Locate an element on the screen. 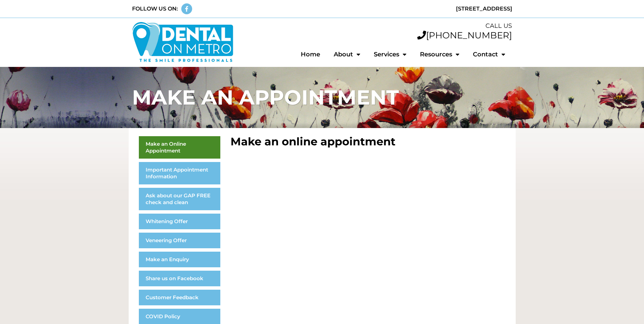  h1: MAKE AN APPOINTMENT is located at coordinates (322, 97).